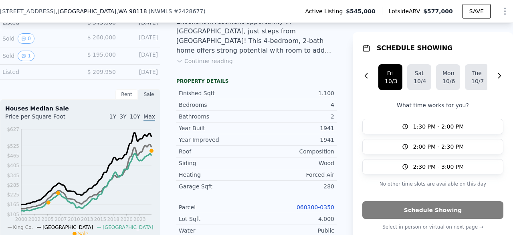  I want to click on span: , WA 98118, so click(132, 11).